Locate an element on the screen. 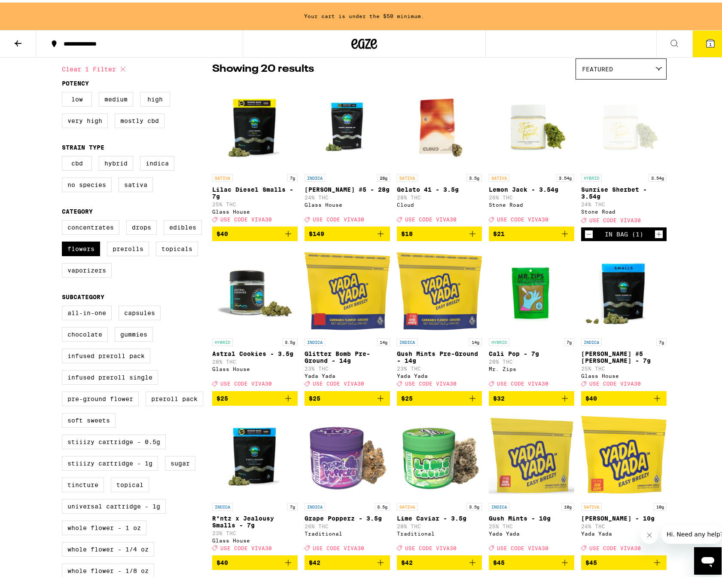 The image size is (722, 579). label: Hybrid is located at coordinates (116, 161).